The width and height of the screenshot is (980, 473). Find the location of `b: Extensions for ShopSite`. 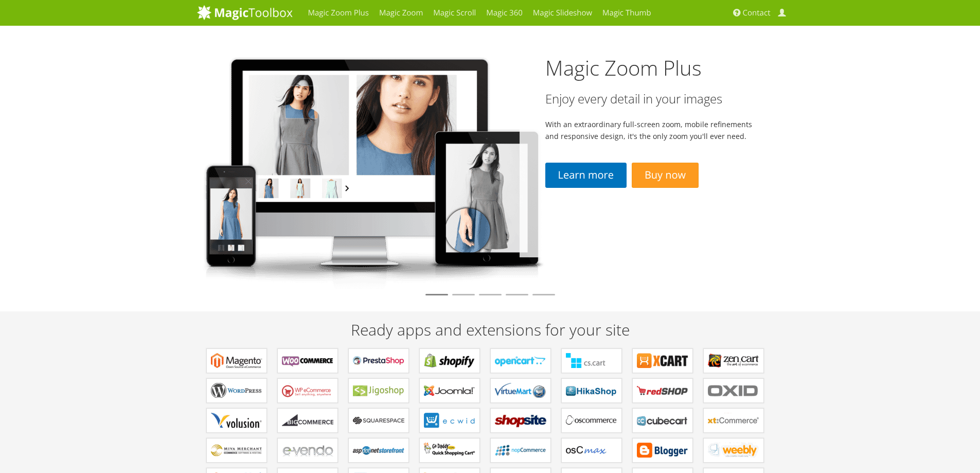

b: Extensions for ShopSite is located at coordinates (521, 420).